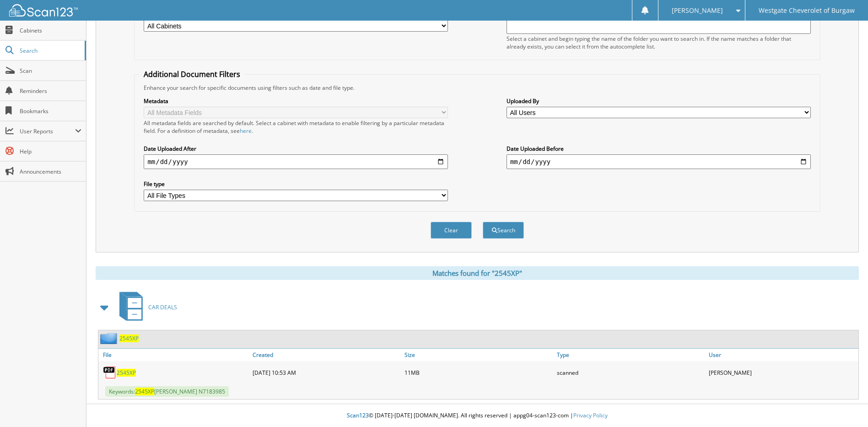 The height and width of the screenshot is (427, 868). What do you see at coordinates (658, 161) in the screenshot?
I see `input: end` at bounding box center [658, 161].